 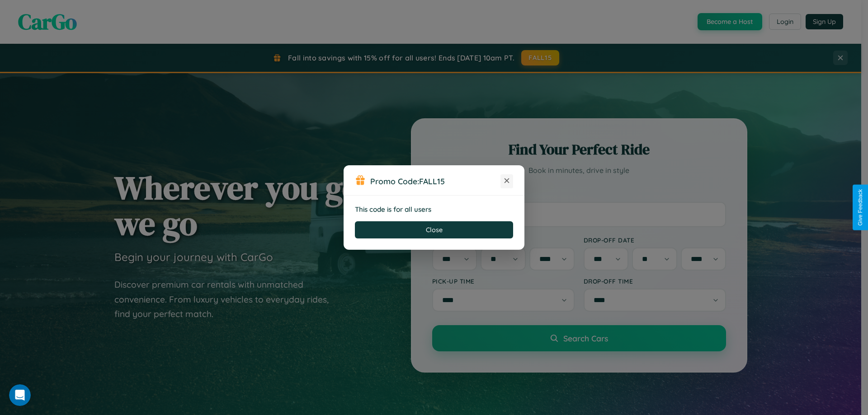 What do you see at coordinates (393, 209) in the screenshot?
I see `strong: This code is for all users` at bounding box center [393, 209].